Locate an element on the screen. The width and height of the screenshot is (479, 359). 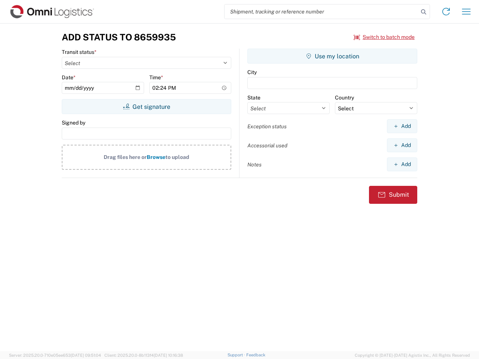
a: Support is located at coordinates (237, 355).